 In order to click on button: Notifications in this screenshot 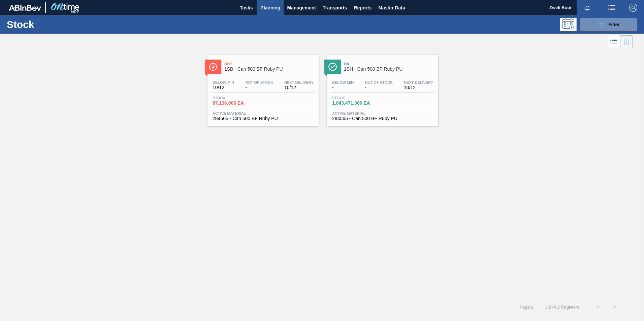, I will do `click(587, 8)`.